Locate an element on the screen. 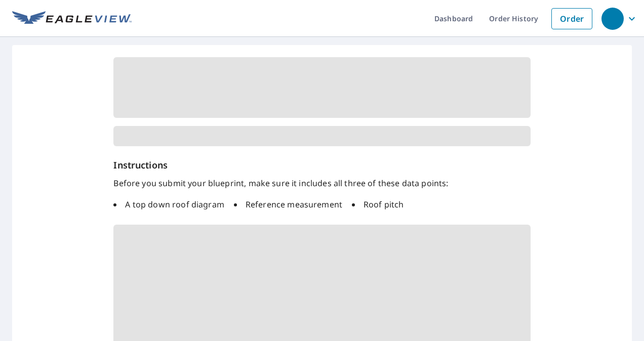  p: Before you submit your blueprint, make sure it includes all three of these data points: is located at coordinates (321, 183).